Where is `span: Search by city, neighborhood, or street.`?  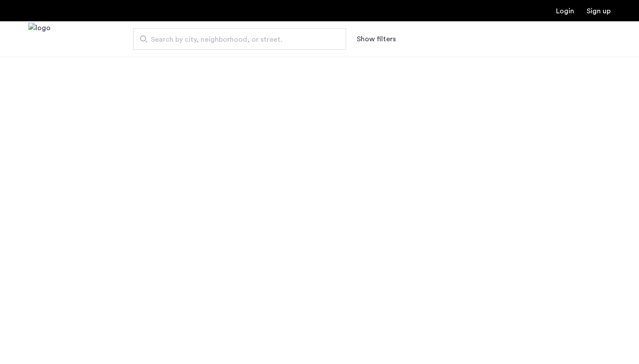
span: Search by city, neighborhood, or street. is located at coordinates (236, 40).